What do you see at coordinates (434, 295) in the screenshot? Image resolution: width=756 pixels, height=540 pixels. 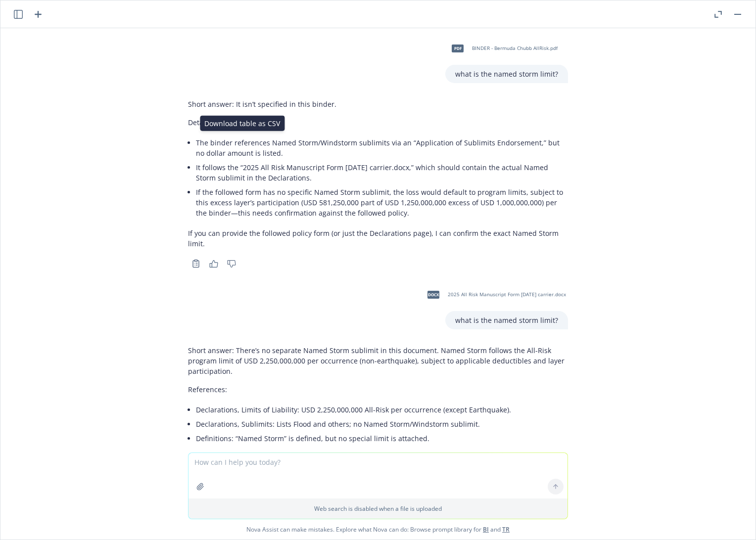 I see `span: docx` at bounding box center [434, 295].